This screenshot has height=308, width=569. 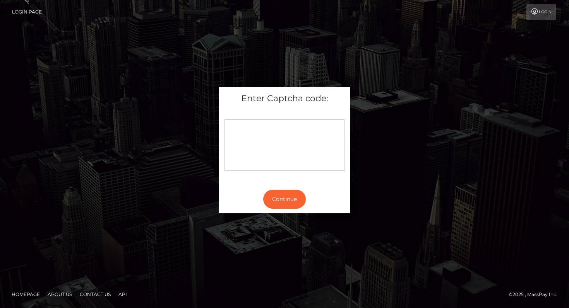 What do you see at coordinates (95, 294) in the screenshot?
I see `a: Contact Us` at bounding box center [95, 294].